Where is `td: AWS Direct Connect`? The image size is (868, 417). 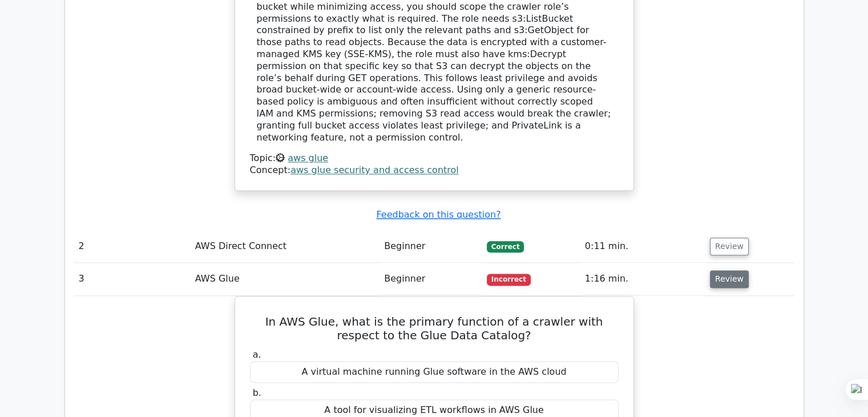
td: AWS Direct Connect is located at coordinates (285, 246).